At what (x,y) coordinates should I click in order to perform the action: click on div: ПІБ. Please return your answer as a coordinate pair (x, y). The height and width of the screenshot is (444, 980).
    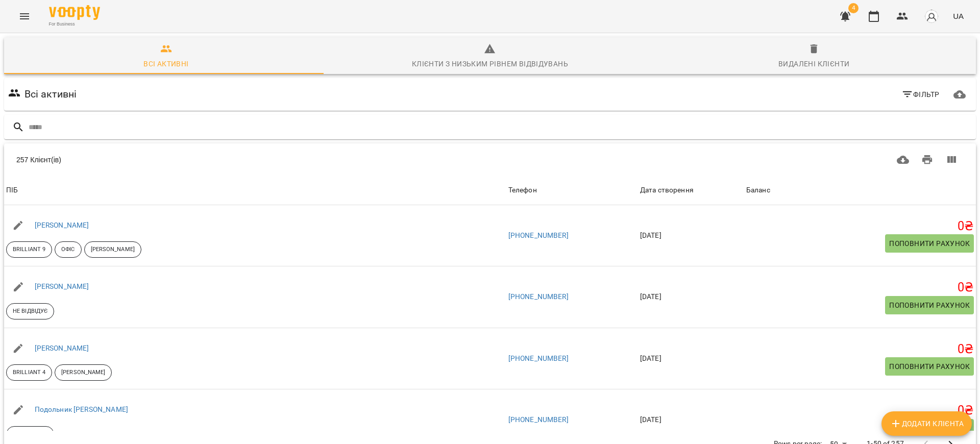
    Looking at the image, I should click on (11, 190).